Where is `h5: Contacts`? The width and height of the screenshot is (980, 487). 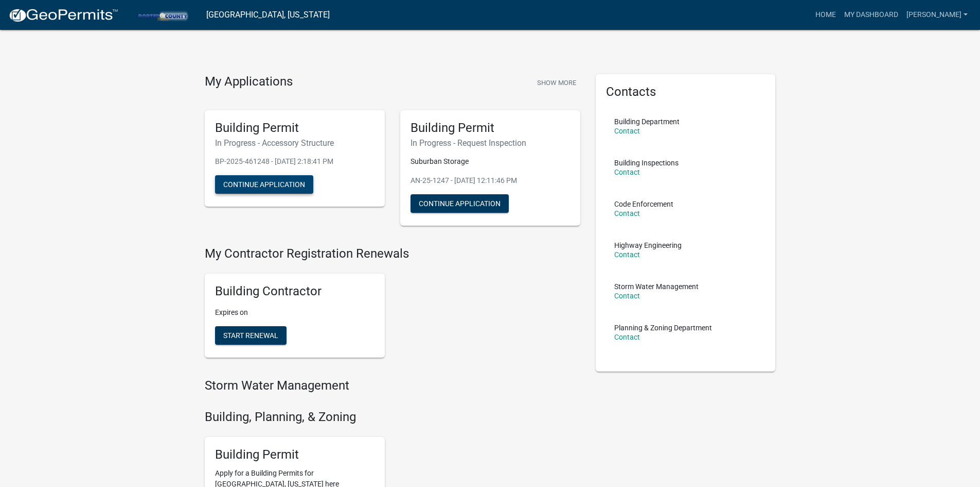
h5: Contacts is located at coordinates (686, 91).